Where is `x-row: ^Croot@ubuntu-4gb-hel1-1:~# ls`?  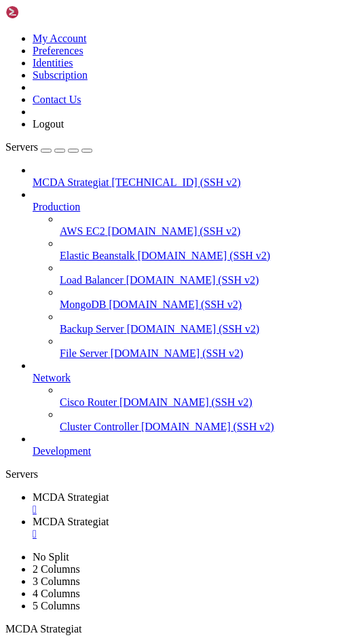 x-row: ^Croot@ubuntu-4gb-hel1-1:~# ls is located at coordinates (166, 253).